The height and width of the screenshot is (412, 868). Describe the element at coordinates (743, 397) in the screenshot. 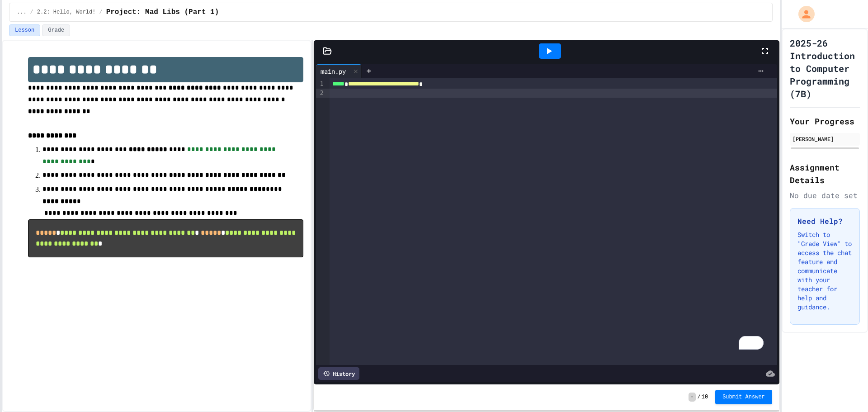

I see `span: Submit Answer` at that location.